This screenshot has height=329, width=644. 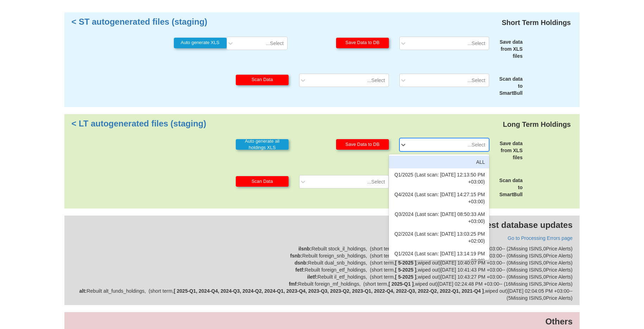 I want to click on strong: fmf :, so click(x=293, y=284).